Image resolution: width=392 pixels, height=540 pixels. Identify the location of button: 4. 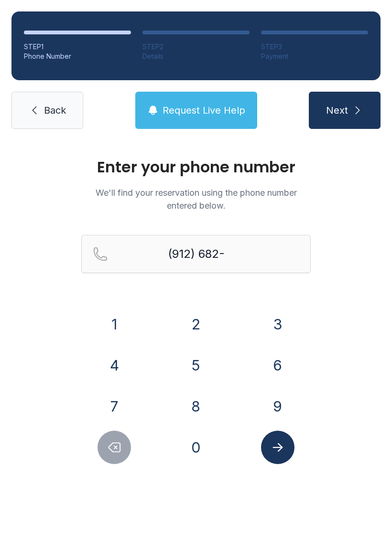
(114, 365).